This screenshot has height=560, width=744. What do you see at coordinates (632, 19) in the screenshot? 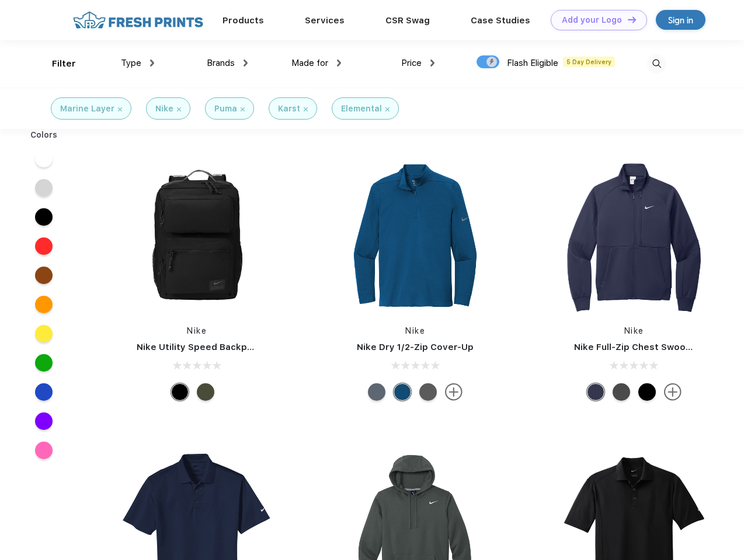
I see `img: DT` at bounding box center [632, 19].